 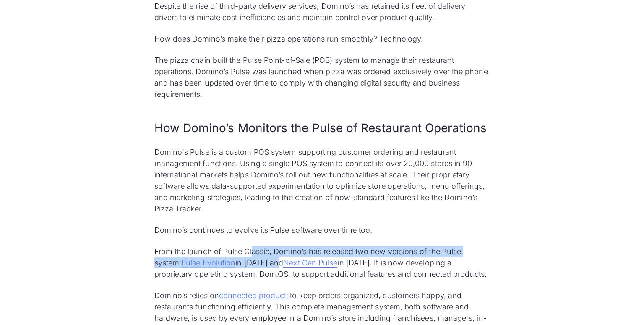 I want to click on a: Next Gen Pulse, so click(x=310, y=263).